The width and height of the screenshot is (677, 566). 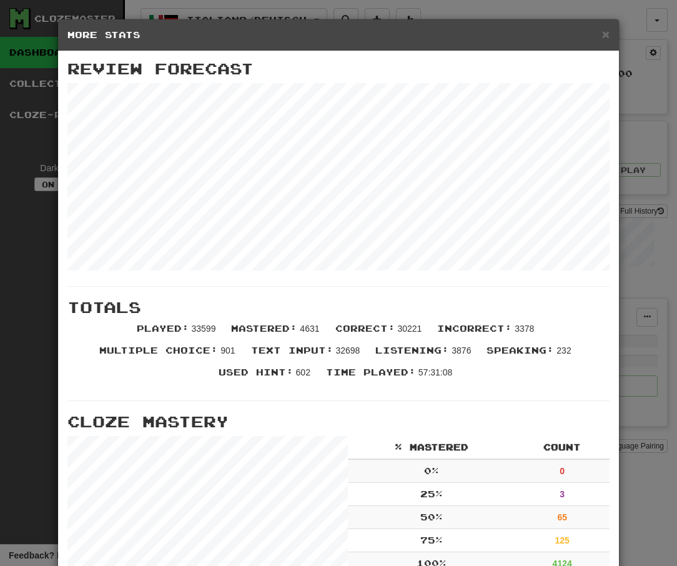 What do you see at coordinates (307, 355) in the screenshot?
I see `li: 32698` at bounding box center [307, 355].